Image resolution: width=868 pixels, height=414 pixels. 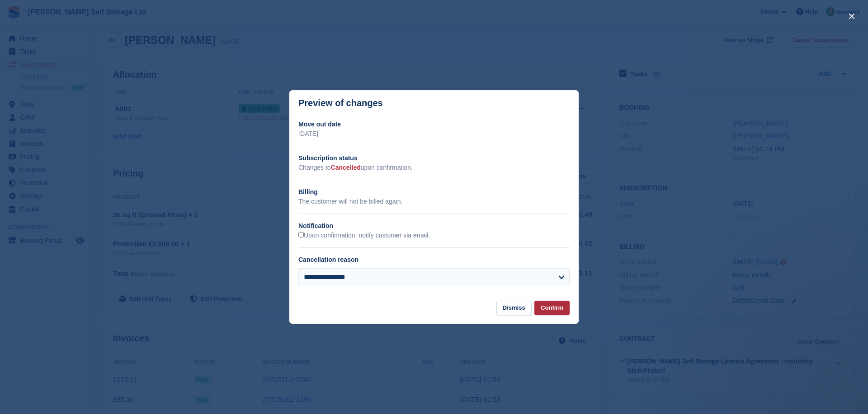 What do you see at coordinates (434, 192) in the screenshot?
I see `h2: Billing` at bounding box center [434, 192].